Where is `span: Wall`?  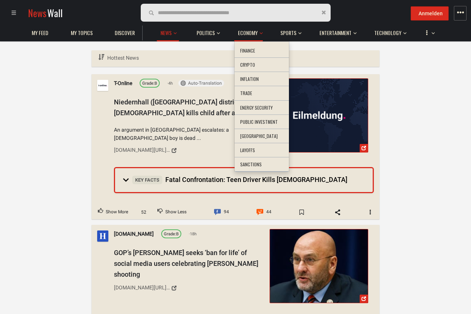
span: Wall is located at coordinates (55, 13).